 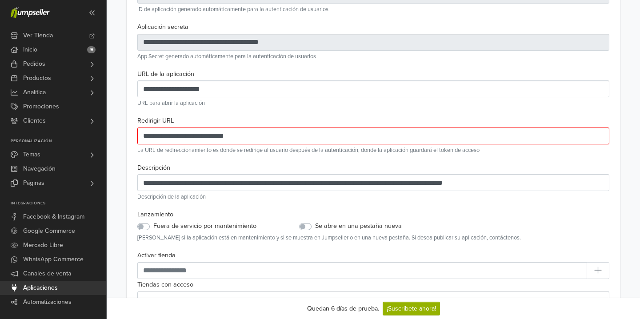 What do you see at coordinates (34, 64) in the screenshot?
I see `span: Pedidos` at bounding box center [34, 64].